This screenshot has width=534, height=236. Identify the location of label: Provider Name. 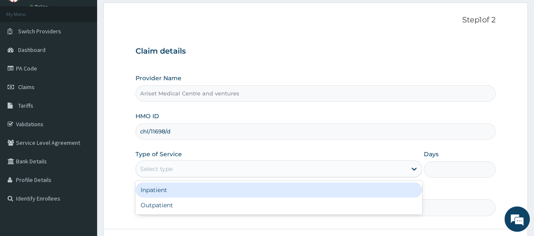
(158, 78).